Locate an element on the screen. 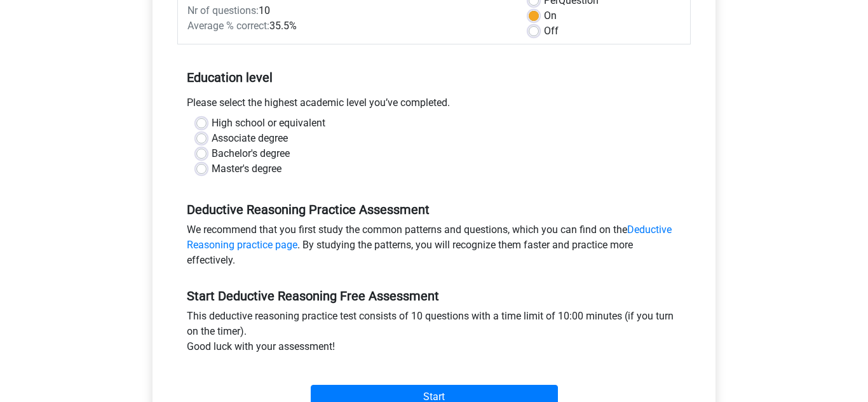  h5: Education level is located at coordinates (434, 77).